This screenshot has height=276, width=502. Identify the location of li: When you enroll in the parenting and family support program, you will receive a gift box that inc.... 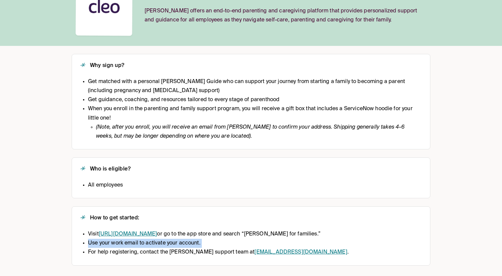
(255, 122).